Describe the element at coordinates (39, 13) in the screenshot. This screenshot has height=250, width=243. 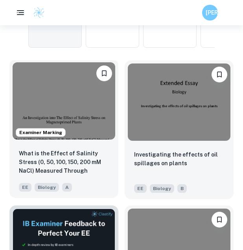
I see `img: Clastify logo` at that location.